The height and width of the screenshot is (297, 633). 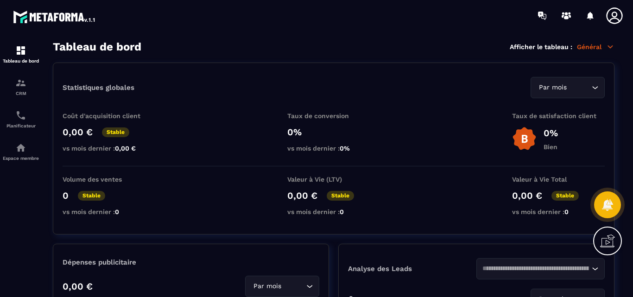 What do you see at coordinates (559, 116) in the screenshot?
I see `p: Taux de satisfaction client` at bounding box center [559, 116].